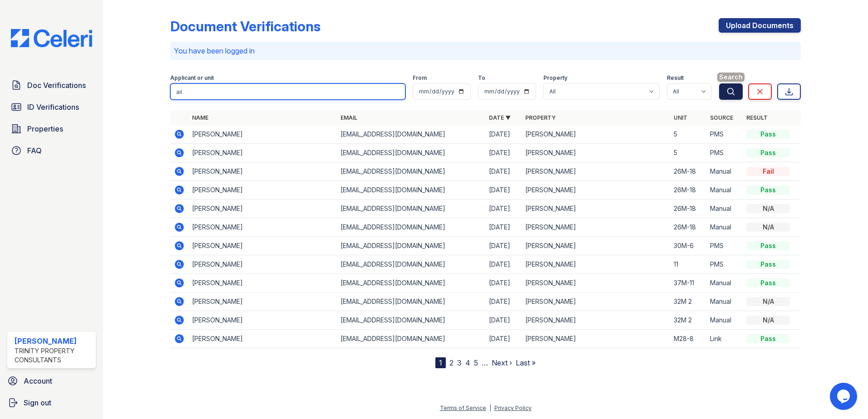 The image size is (868, 419). I want to click on span: Sign out, so click(38, 403).